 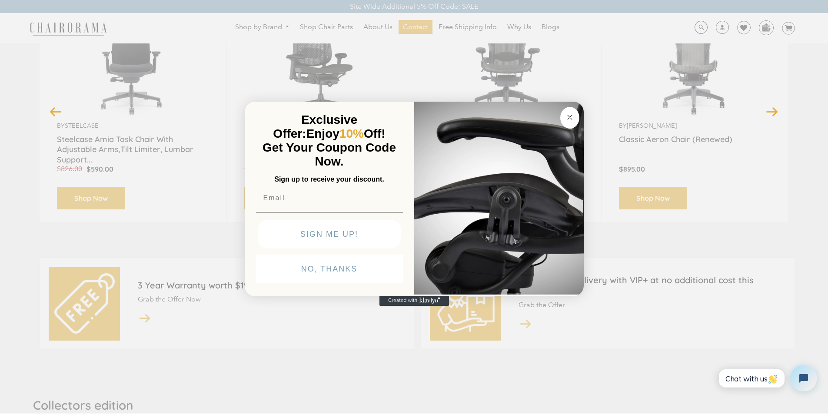 I want to click on img: underline, so click(x=329, y=212).